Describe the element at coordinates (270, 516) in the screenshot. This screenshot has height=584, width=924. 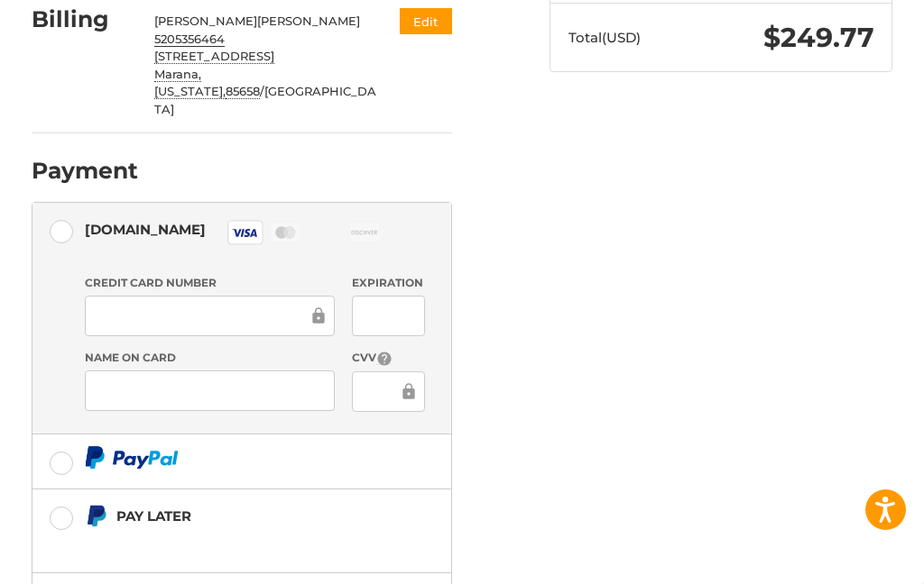
I see `div: Pay Later` at that location.